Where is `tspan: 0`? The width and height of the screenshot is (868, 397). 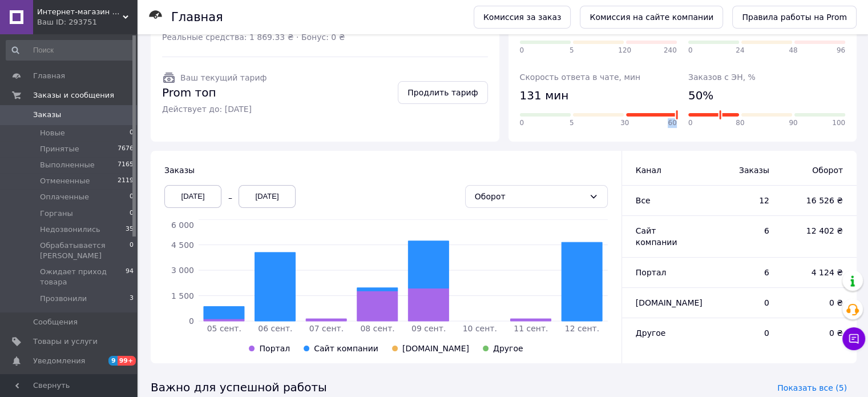
tspan: 0 is located at coordinates (192, 321).